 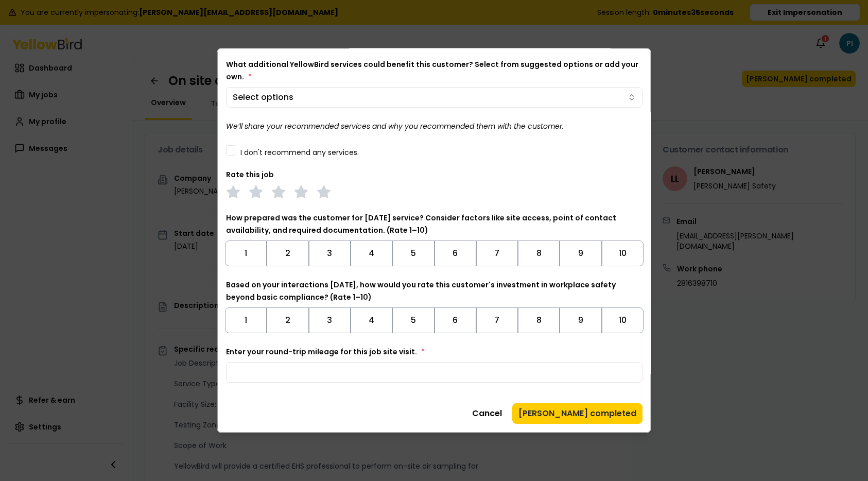 I want to click on button: Select options, so click(x=434, y=97).